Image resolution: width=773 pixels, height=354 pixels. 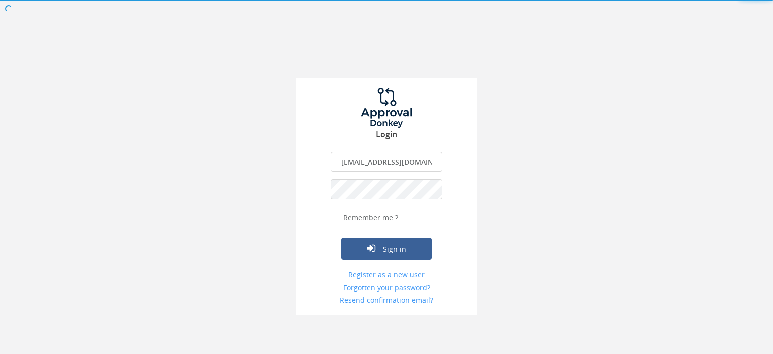 I want to click on h3: Login, so click(x=387, y=135).